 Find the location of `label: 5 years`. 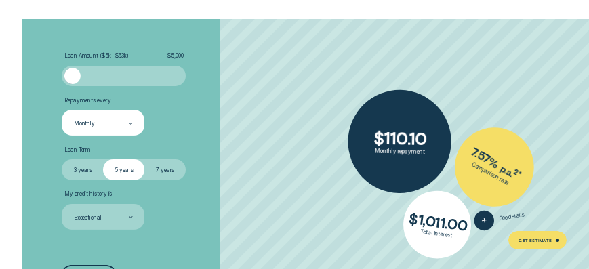

label: 5 years is located at coordinates (123, 170).